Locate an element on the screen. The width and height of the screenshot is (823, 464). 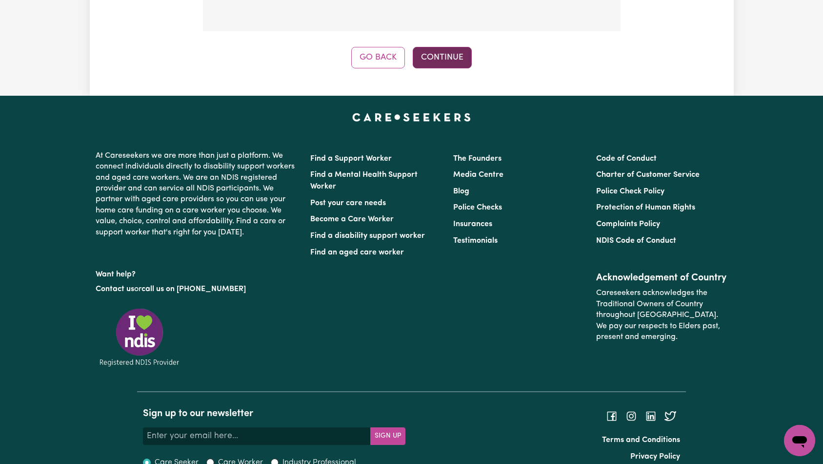
a: Follow Careseekers on LinkedIn is located at coordinates (651, 416).